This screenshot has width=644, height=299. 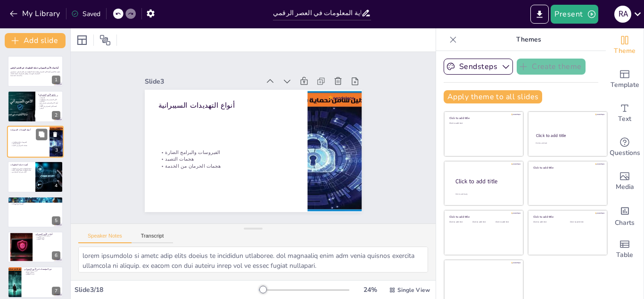 What do you see at coordinates (625, 85) in the screenshot?
I see `span: Template` at bounding box center [625, 85].